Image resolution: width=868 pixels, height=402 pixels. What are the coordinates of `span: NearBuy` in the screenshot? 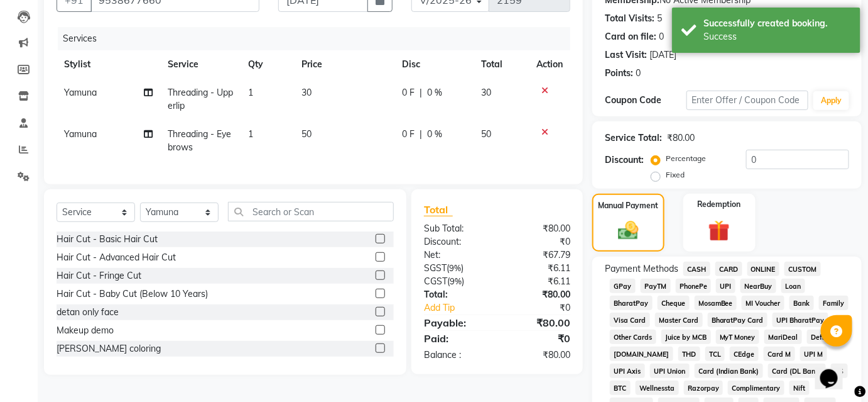 It's located at (758, 286).